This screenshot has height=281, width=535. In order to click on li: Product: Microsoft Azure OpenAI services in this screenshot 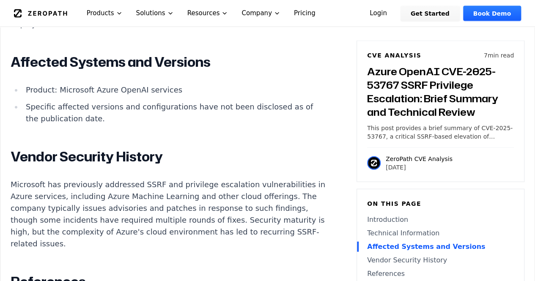, I will do `click(174, 90)`.